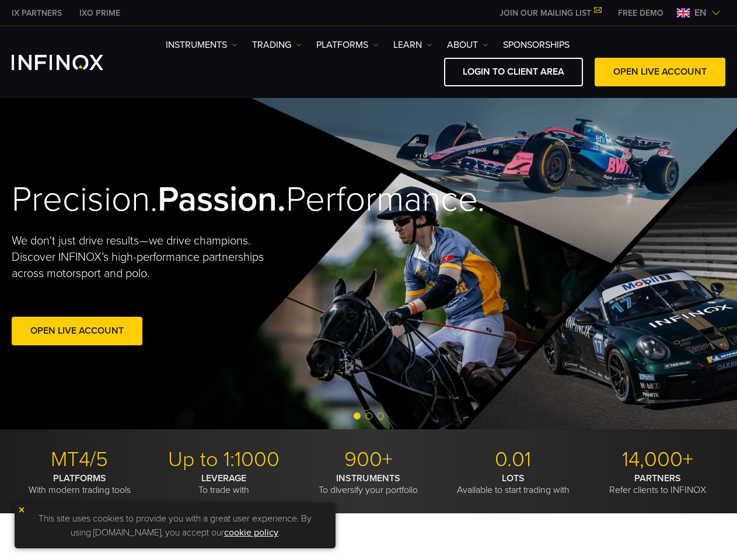  Describe the element at coordinates (347, 45) in the screenshot. I see `a: PLATFORMS` at that location.